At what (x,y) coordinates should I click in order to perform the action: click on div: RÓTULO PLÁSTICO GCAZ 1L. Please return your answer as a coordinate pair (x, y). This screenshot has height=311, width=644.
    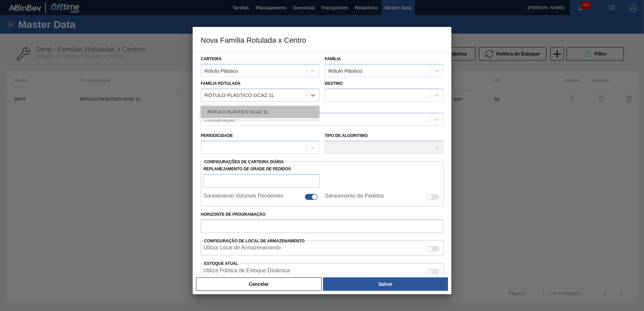
    Looking at the image, I should click on (260, 112).